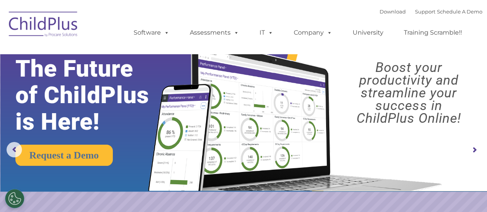 The image size is (487, 212). What do you see at coordinates (43, 25) in the screenshot?
I see `img: ChildPlus by Procare Solutions` at bounding box center [43, 25].